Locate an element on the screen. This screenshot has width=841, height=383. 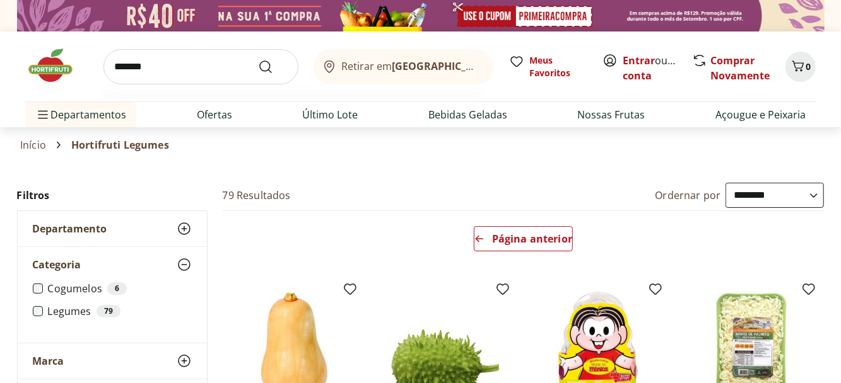
div: 79 is located at coordinates (108, 312).